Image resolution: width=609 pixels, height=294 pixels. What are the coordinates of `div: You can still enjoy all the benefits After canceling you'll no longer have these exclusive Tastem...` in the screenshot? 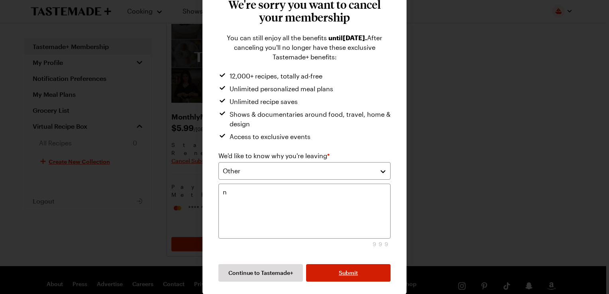 It's located at (305, 47).